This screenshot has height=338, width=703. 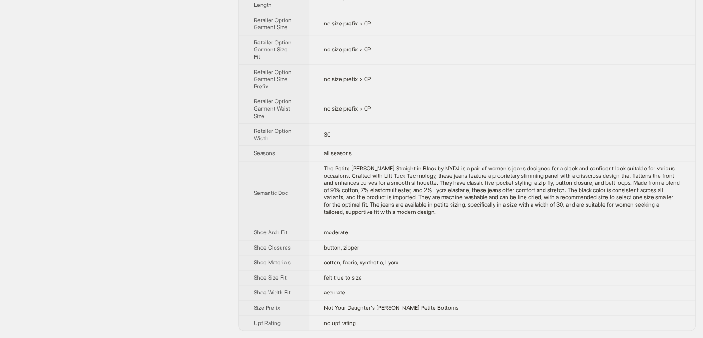 I want to click on span: Size Prefix, so click(x=267, y=307).